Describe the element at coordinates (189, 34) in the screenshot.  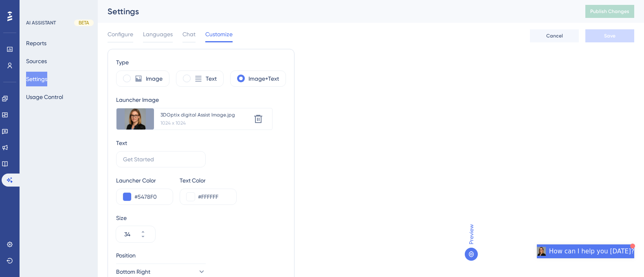
I see `span: Chat` at that location.